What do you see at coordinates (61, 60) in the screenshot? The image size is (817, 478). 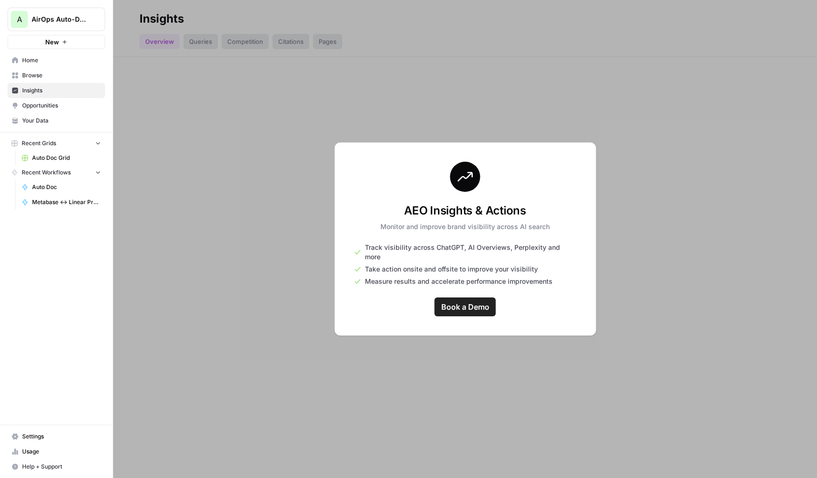 I see `span: Home` at bounding box center [61, 60].